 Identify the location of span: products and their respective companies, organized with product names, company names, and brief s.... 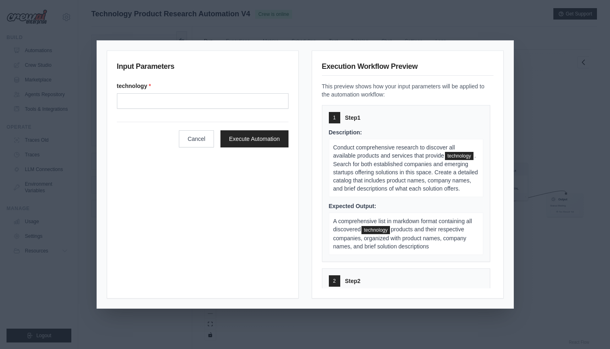
(400, 238).